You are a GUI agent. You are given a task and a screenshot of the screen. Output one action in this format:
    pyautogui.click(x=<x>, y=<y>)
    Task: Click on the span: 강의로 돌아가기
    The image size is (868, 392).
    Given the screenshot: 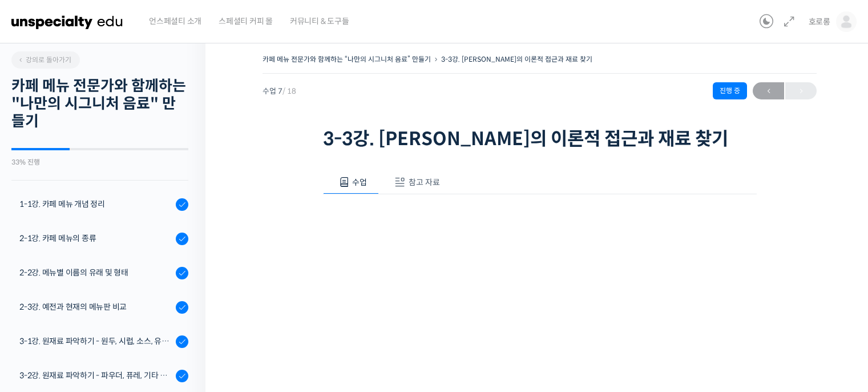 What is the action you would take?
    pyautogui.click(x=44, y=60)
    